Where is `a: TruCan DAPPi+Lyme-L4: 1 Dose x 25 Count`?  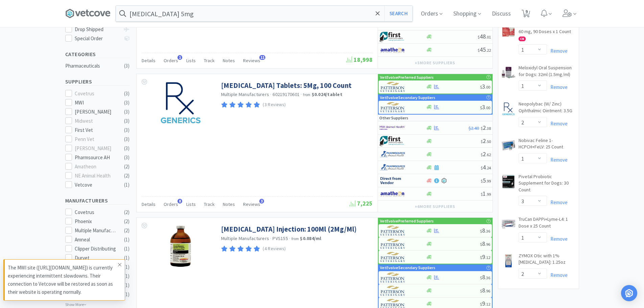 a: TruCan DAPPi+Lyme-L4: 1 Dose x 25 Count is located at coordinates (547, 224).